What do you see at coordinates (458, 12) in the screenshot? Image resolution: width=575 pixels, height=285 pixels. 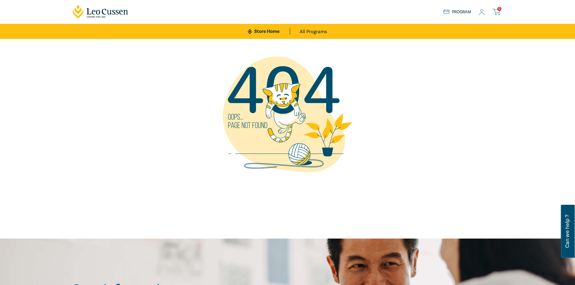 I see `a: Program` at bounding box center [458, 12].